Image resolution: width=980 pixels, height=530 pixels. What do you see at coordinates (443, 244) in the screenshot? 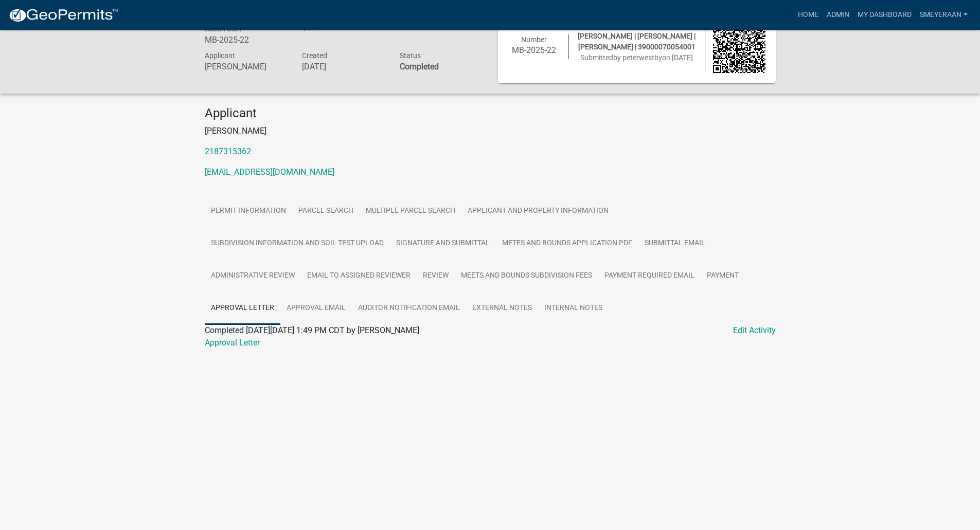
I see `a: Signature and Submittal` at bounding box center [443, 244].